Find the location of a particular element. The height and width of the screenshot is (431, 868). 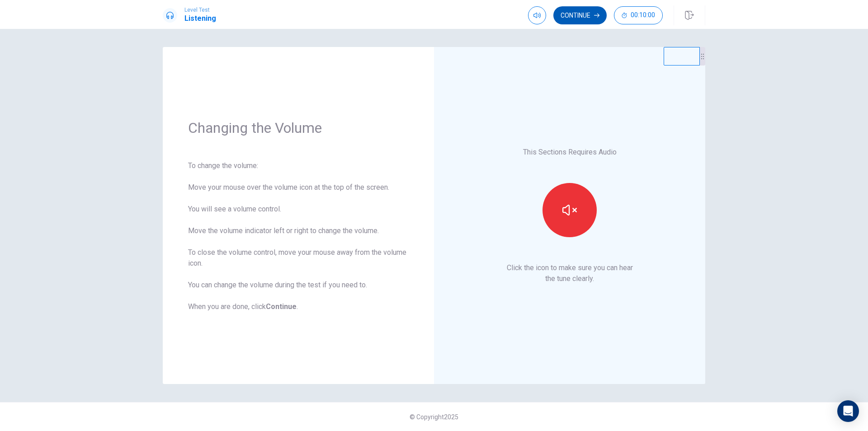

b: Continue is located at coordinates (281, 306).